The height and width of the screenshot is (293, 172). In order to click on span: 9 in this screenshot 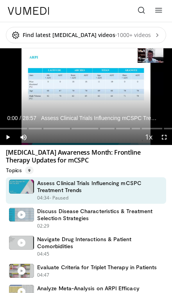, I will do `click(29, 170)`.